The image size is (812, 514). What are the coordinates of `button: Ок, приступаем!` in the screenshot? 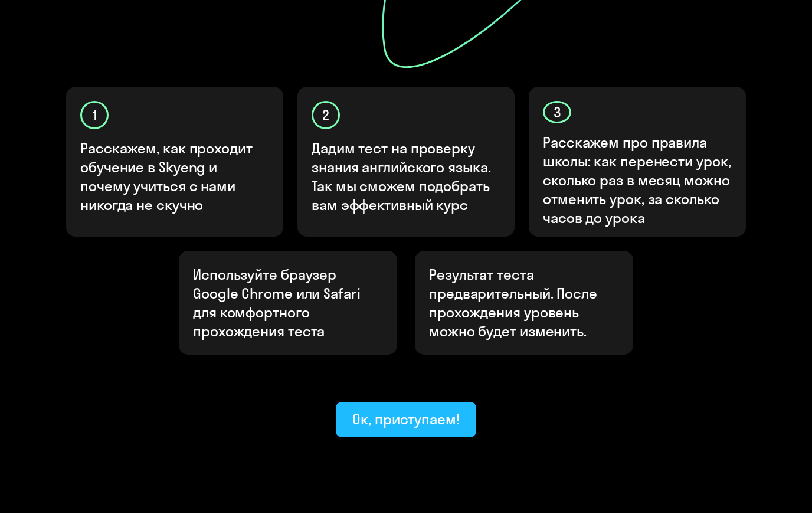 It's located at (406, 420).